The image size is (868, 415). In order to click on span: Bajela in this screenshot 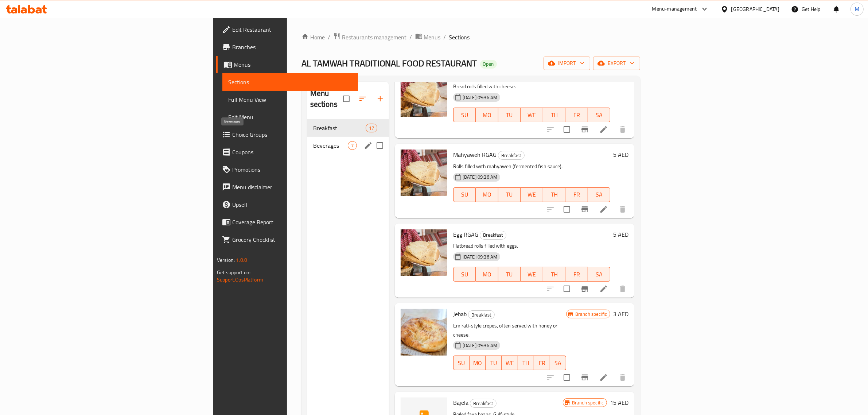, I will do `click(461, 403)`.